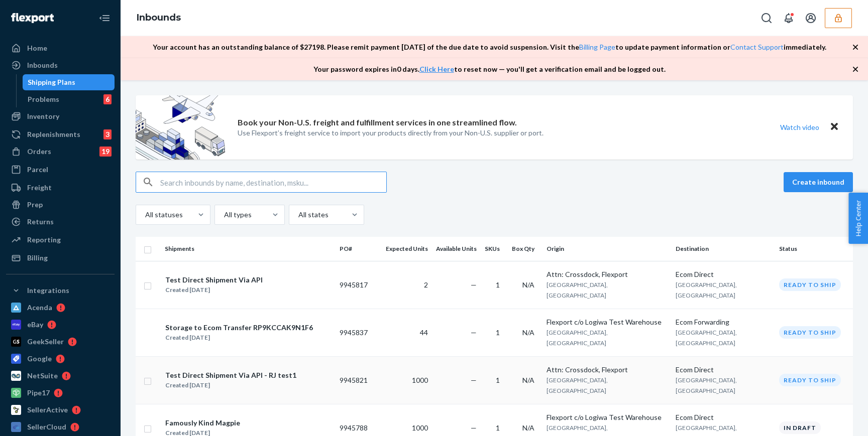 This screenshot has height=436, width=868. Describe the element at coordinates (60, 291) in the screenshot. I see `button: Integrations` at that location.